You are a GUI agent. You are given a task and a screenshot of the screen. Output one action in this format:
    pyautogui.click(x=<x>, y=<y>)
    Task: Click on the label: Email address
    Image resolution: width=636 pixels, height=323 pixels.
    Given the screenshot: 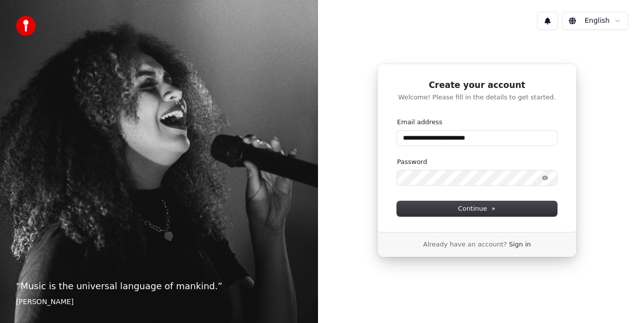 What is the action you would take?
    pyautogui.click(x=419, y=122)
    